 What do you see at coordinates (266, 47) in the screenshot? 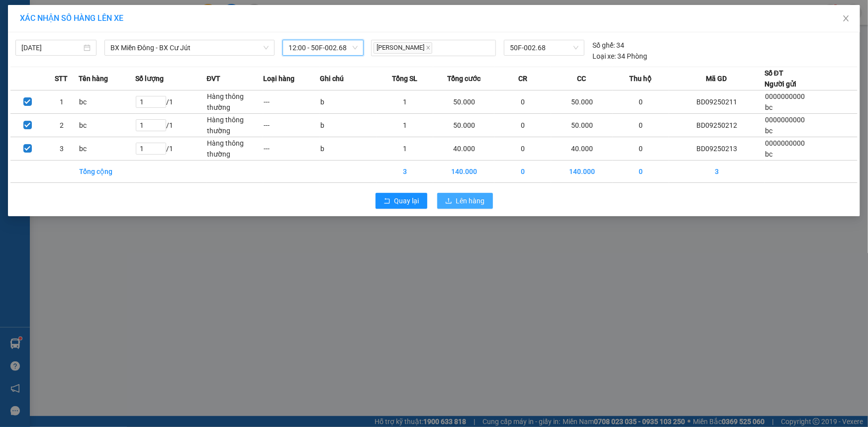
I see `span: down` at bounding box center [266, 47].